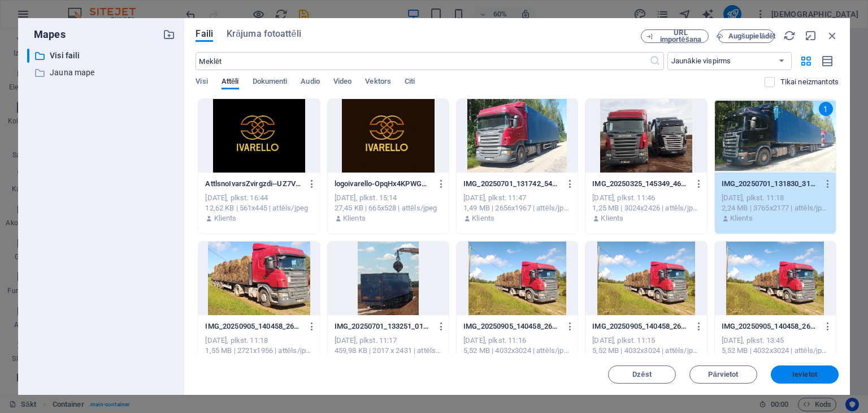 The width and height of the screenshot is (868, 413). Describe the element at coordinates (388, 351) in the screenshot. I see `div: 459,98 KB | 2017 x 2431 | attēls/jpeg` at that location.